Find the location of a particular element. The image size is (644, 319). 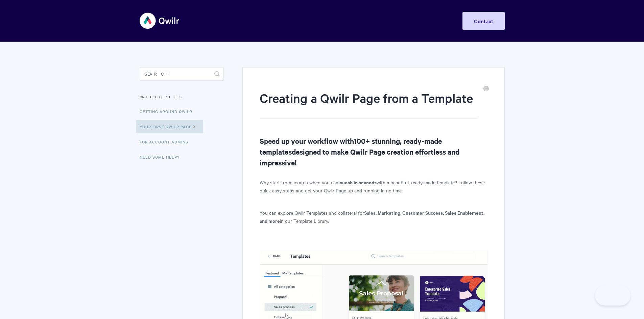

p: You can explore Qwilr Templates and collateral for in our Template Library. is located at coordinates (373, 217).